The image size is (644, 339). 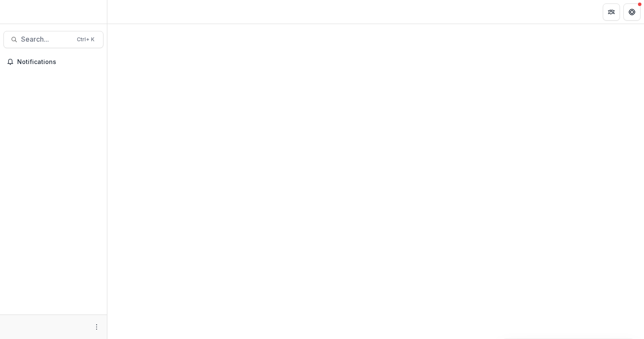 What do you see at coordinates (612, 12) in the screenshot?
I see `button: Partners` at bounding box center [612, 12].